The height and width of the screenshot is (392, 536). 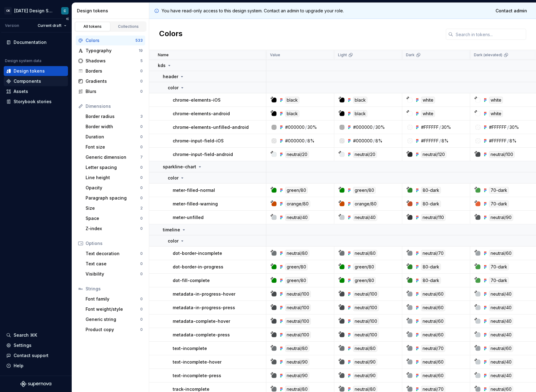 I want to click on p: kds, so click(x=162, y=65).